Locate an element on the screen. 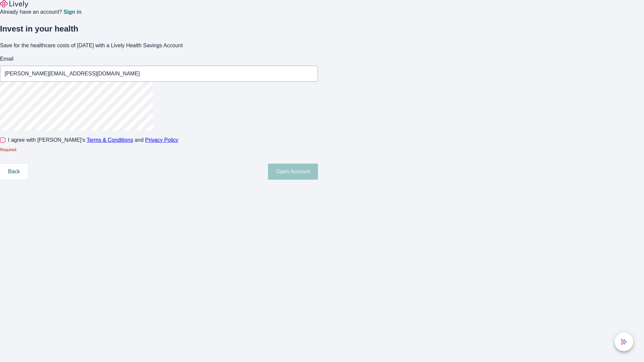 This screenshot has width=644, height=362. a: Privacy Policy is located at coordinates (162, 139).